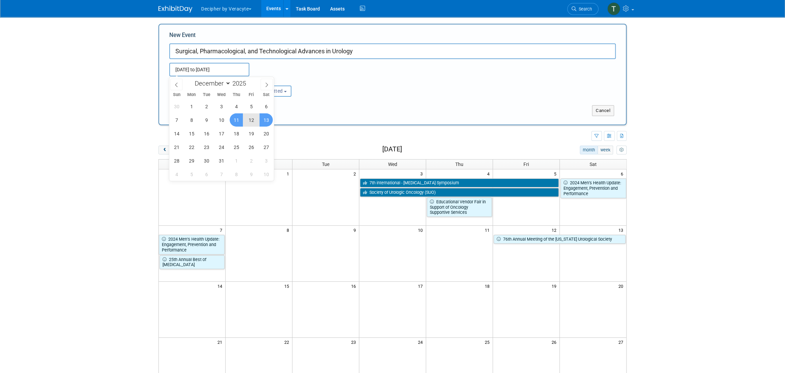 The image size is (785, 373). What do you see at coordinates (176, 147) in the screenshot?
I see `span: December 21, 2025` at bounding box center [176, 147].